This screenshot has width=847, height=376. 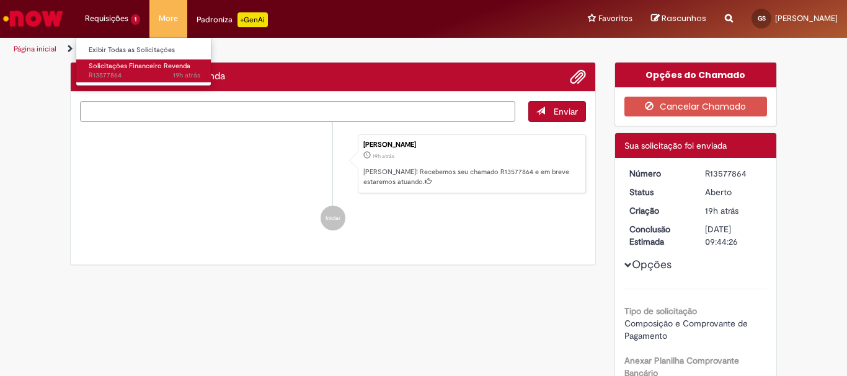 I want to click on ul: Histórico de tíquete, so click(x=333, y=183).